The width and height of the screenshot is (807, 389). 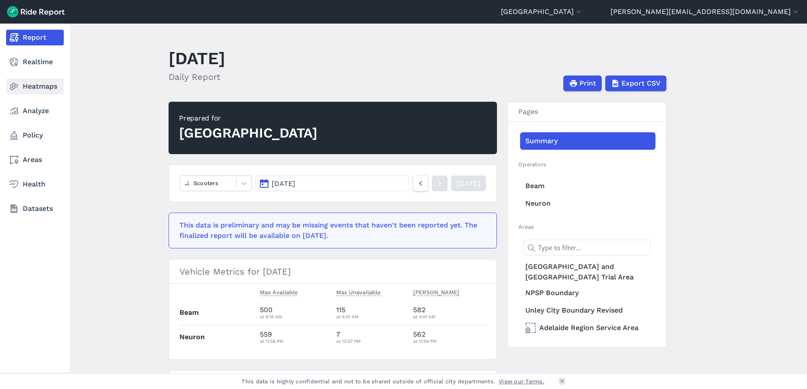 What do you see at coordinates (358, 293) in the screenshot?
I see `button: Max Unavailable` at bounding box center [358, 293].